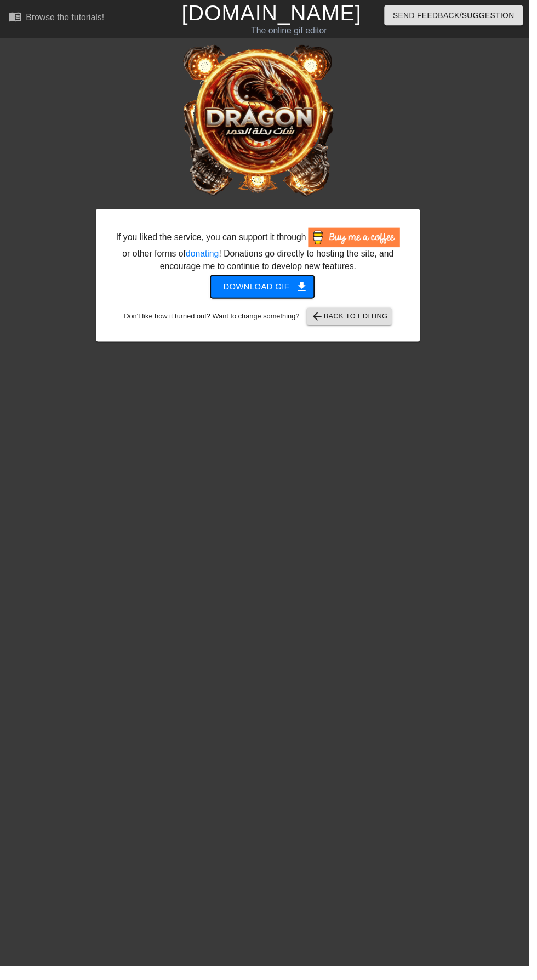  I want to click on button: Send Feedback/Suggestion, so click(460, 16).